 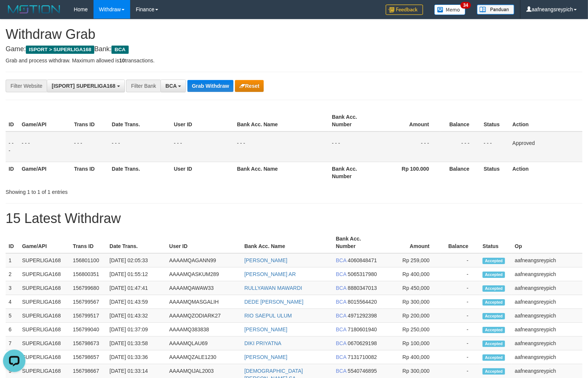 What do you see at coordinates (12, 288) in the screenshot?
I see `td: 3` at bounding box center [12, 288].